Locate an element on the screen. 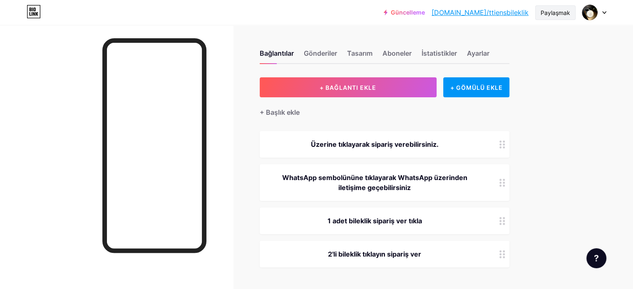 Image resolution: width=633 pixels, height=289 pixels. font: Gönderiler is located at coordinates (320, 53).